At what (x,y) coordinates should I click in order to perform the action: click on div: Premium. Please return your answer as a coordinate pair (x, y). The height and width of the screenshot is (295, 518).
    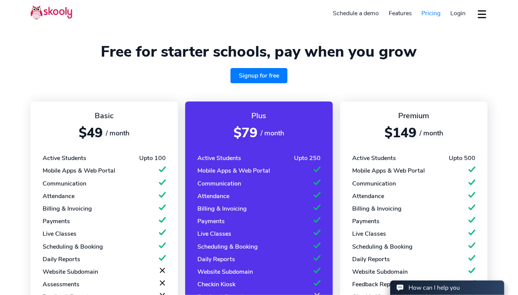
    Looking at the image, I should click on (414, 116).